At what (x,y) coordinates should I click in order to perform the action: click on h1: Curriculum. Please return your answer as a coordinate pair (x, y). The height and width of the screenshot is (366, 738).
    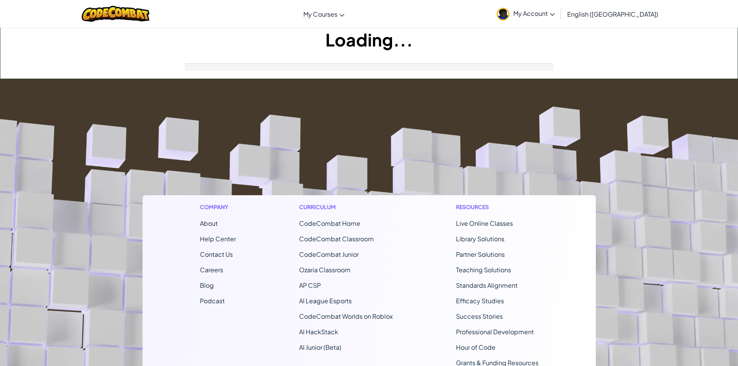
    Looking at the image, I should click on (346, 207).